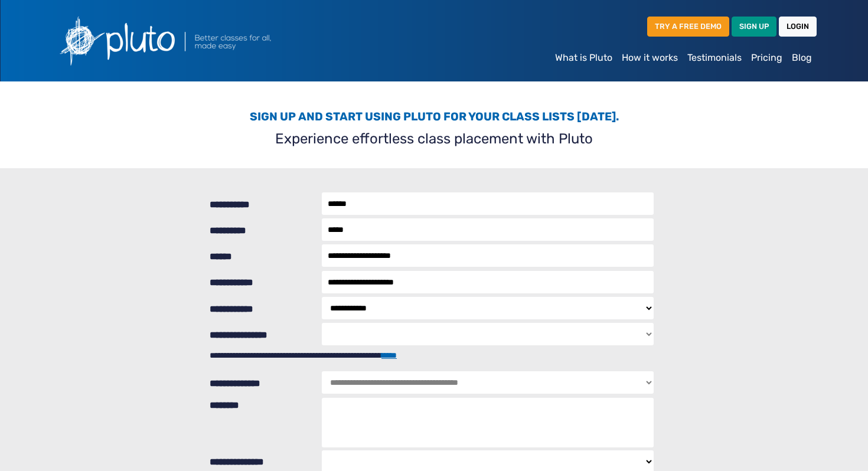 The height and width of the screenshot is (471, 868). Describe the element at coordinates (649, 58) in the screenshot. I see `a: How it works` at that location.